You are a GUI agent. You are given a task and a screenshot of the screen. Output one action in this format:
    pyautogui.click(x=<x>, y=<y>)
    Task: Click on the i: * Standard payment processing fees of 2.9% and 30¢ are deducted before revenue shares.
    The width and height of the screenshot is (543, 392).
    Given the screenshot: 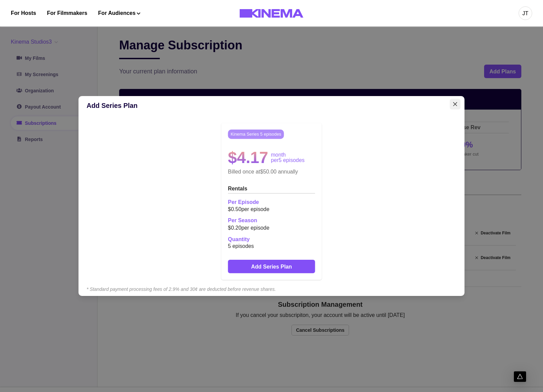 What is the action you would take?
    pyautogui.click(x=181, y=289)
    